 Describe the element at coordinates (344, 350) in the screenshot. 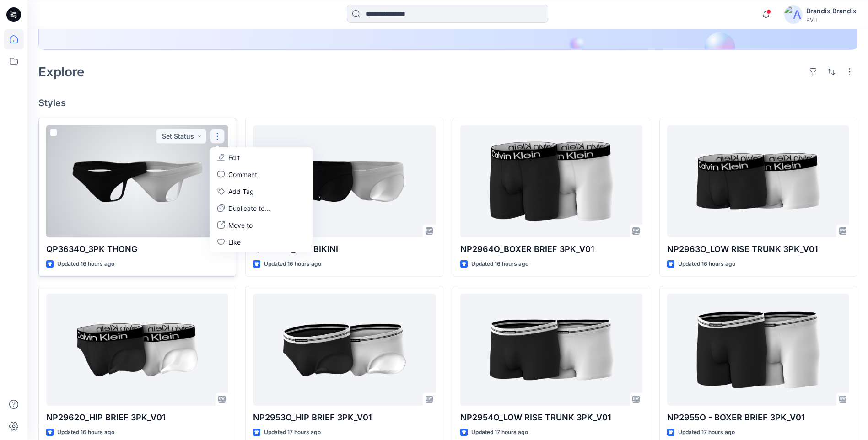

I see `a: NP2953O_HIP BRIEF 3PK_V01` at that location.